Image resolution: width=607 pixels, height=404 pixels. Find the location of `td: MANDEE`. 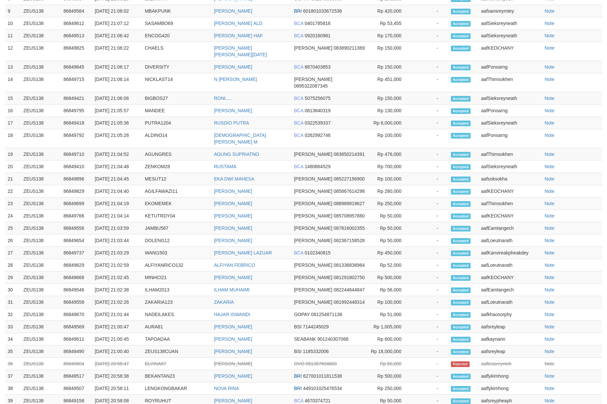

td: MANDEE is located at coordinates (177, 111).